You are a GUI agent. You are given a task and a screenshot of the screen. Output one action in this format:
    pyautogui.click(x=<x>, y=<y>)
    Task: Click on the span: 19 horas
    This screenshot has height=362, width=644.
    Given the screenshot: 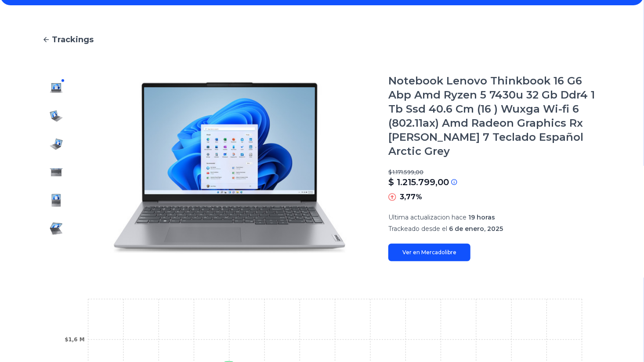 What is the action you would take?
    pyautogui.click(x=482, y=217)
    